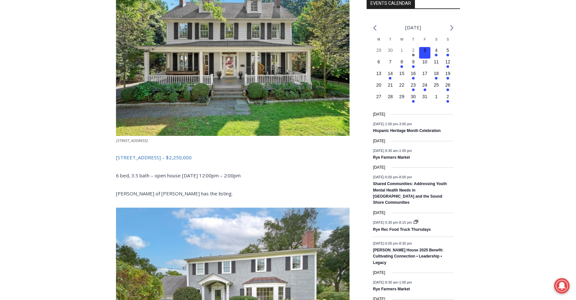  I want to click on div: 6, so click(76, 58).